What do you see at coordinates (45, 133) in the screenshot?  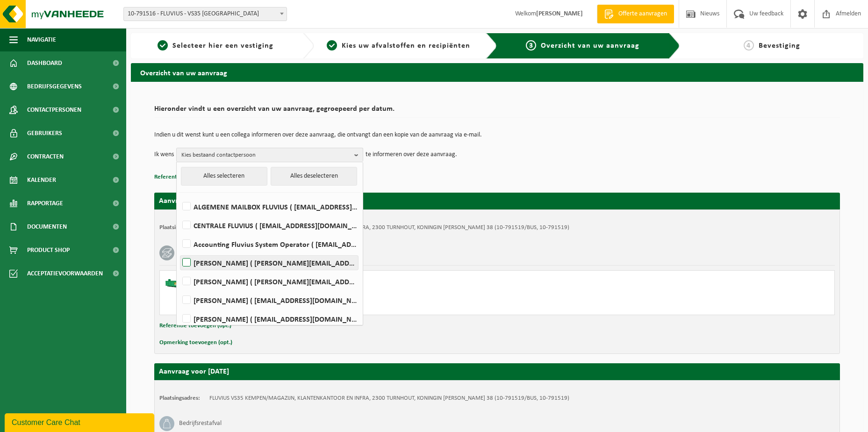 I see `span: Gebruikers` at bounding box center [45, 133].